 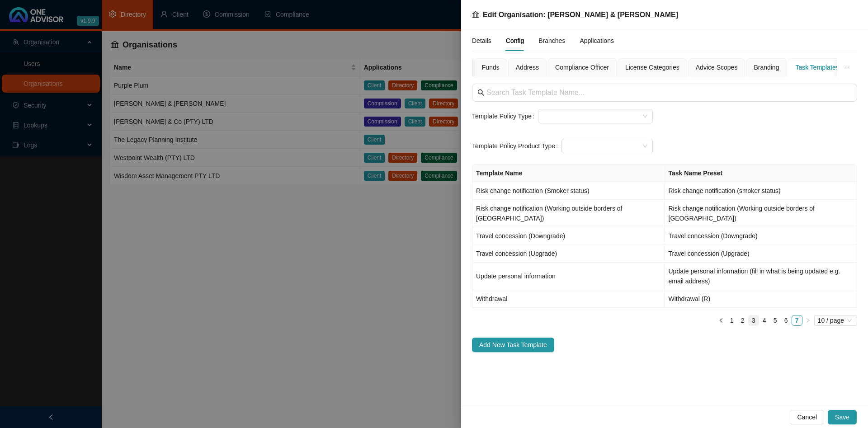 What do you see at coordinates (764, 320) in the screenshot?
I see `li: 4` at bounding box center [764, 320].